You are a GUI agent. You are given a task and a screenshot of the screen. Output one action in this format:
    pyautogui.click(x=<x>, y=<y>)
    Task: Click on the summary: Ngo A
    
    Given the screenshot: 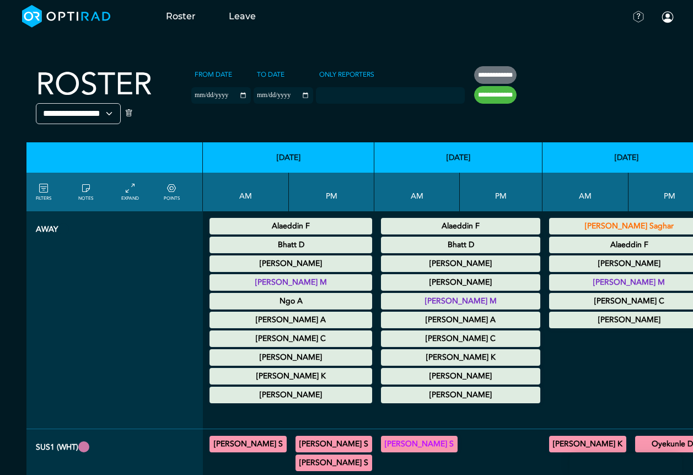 What is the action you would take?
    pyautogui.click(x=291, y=301)
    